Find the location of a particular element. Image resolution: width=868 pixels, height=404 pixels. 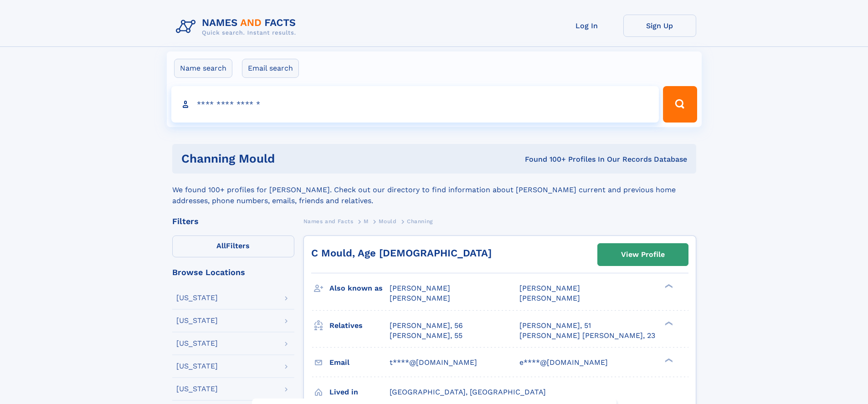

a: View Profile is located at coordinates (643, 254).